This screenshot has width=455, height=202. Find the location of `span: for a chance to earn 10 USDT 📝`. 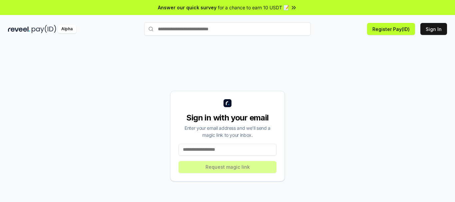

span: for a chance to earn 10 USDT 📝 is located at coordinates (253, 7).